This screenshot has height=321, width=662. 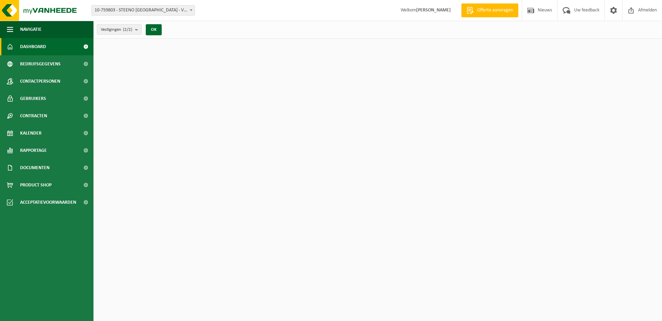 What do you see at coordinates (33, 99) in the screenshot?
I see `span: Gebruikers` at bounding box center [33, 99].